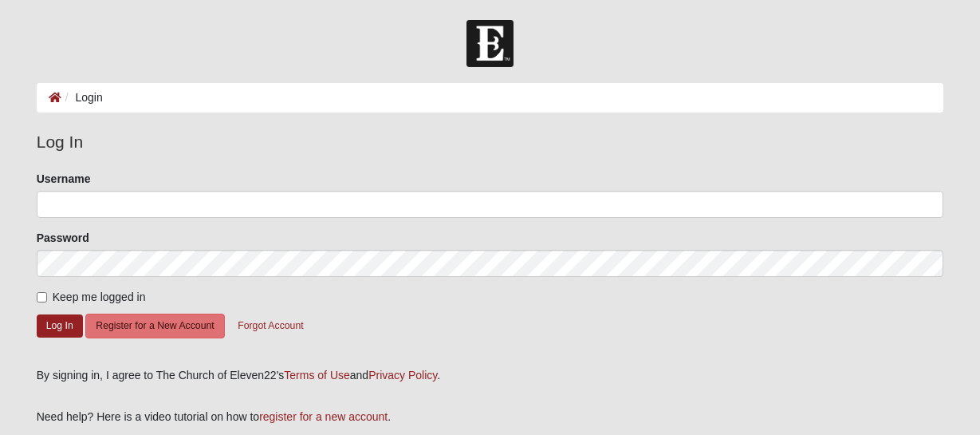 The image size is (980, 435). I want to click on li: Login, so click(82, 97).